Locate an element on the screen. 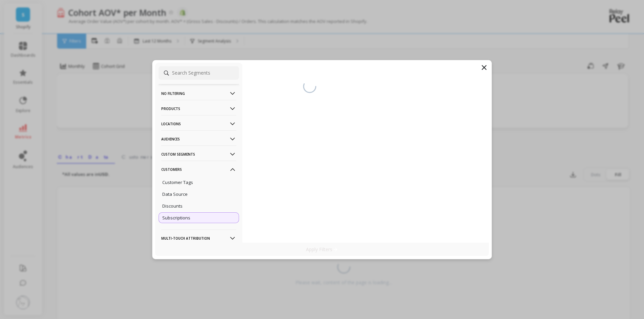 The image size is (644, 319). p: Customers is located at coordinates (199, 169).